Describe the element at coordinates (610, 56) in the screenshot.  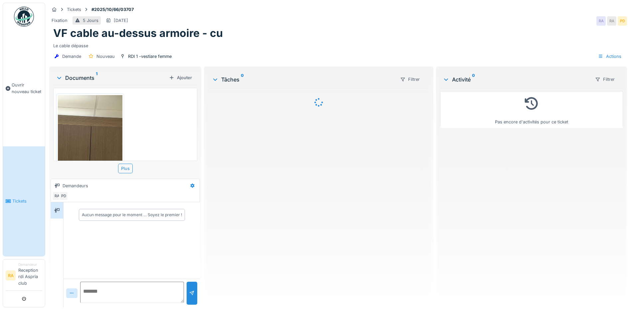
I see `div: Actions` at that location.